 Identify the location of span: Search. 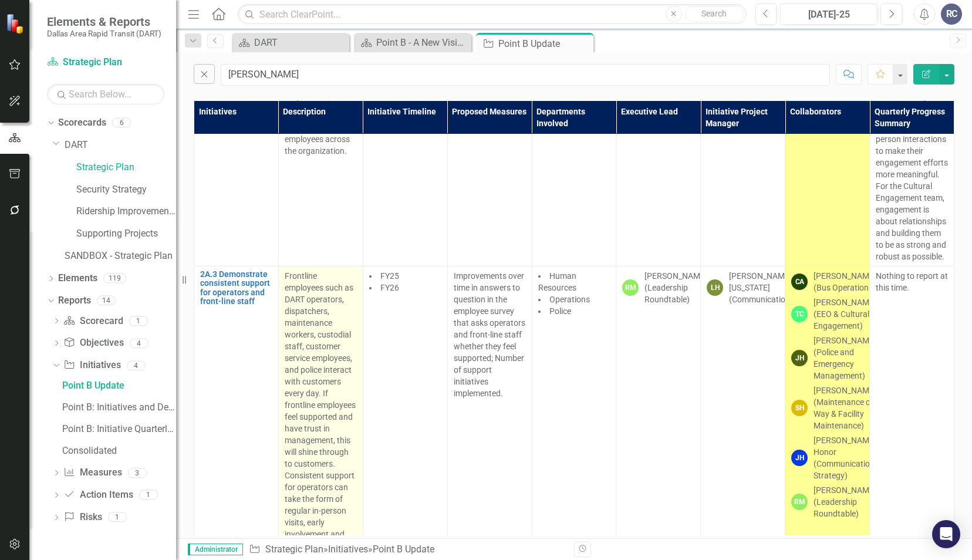
(714, 13).